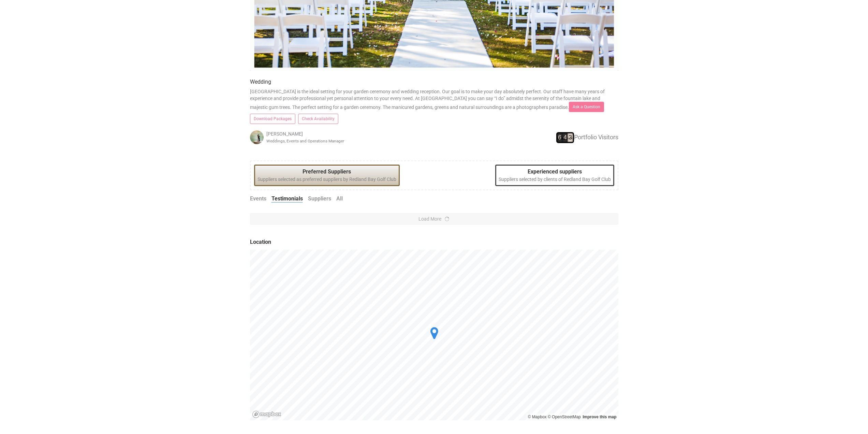 The width and height of the screenshot is (868, 434). What do you see at coordinates (587, 107) in the screenshot?
I see `a: Ask a Question` at bounding box center [587, 107].